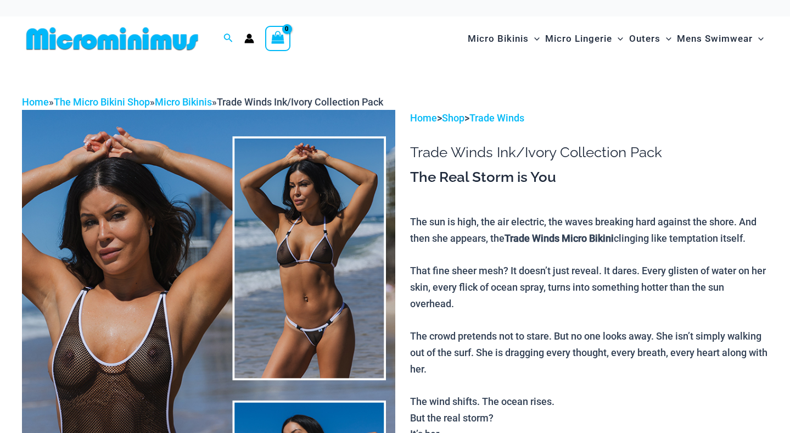 This screenshot has width=790, height=433. What do you see at coordinates (102, 102) in the screenshot?
I see `a: The Micro Bikini Shop` at bounding box center [102, 102].